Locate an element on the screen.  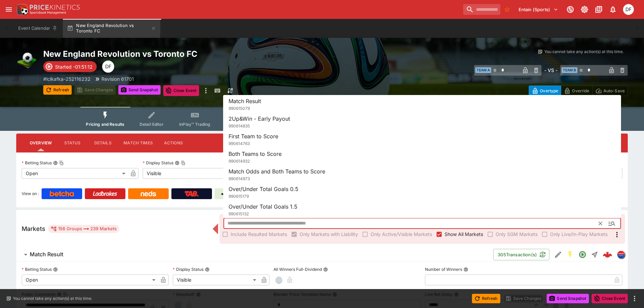
span: 990614932 is located at coordinates (239, 161).